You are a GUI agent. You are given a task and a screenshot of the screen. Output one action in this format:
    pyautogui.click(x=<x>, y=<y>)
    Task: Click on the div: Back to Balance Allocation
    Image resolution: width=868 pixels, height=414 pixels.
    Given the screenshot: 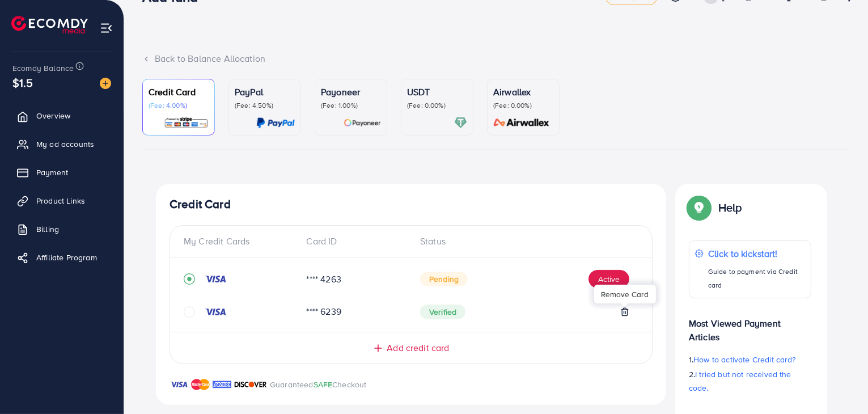 What is the action you would take?
    pyautogui.click(x=496, y=59)
    